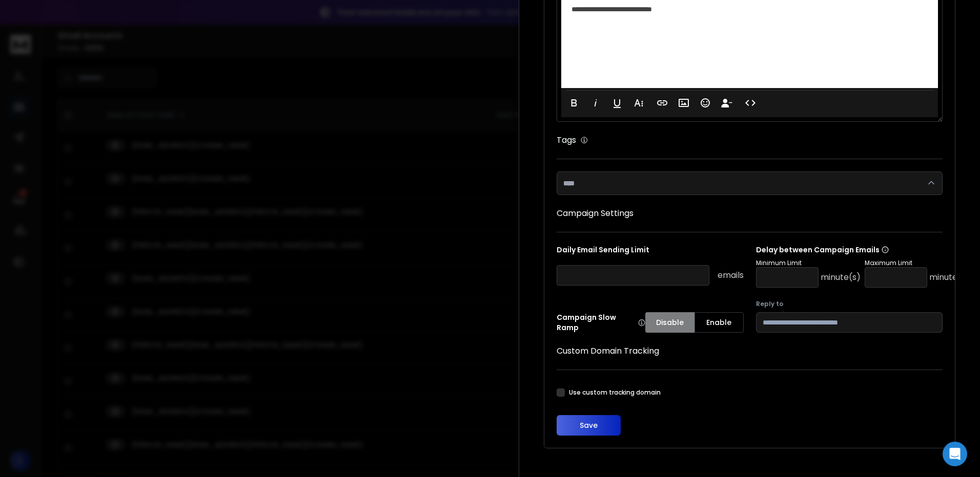 This screenshot has height=477, width=980. I want to click on p: Maximum Limit, so click(917, 263).